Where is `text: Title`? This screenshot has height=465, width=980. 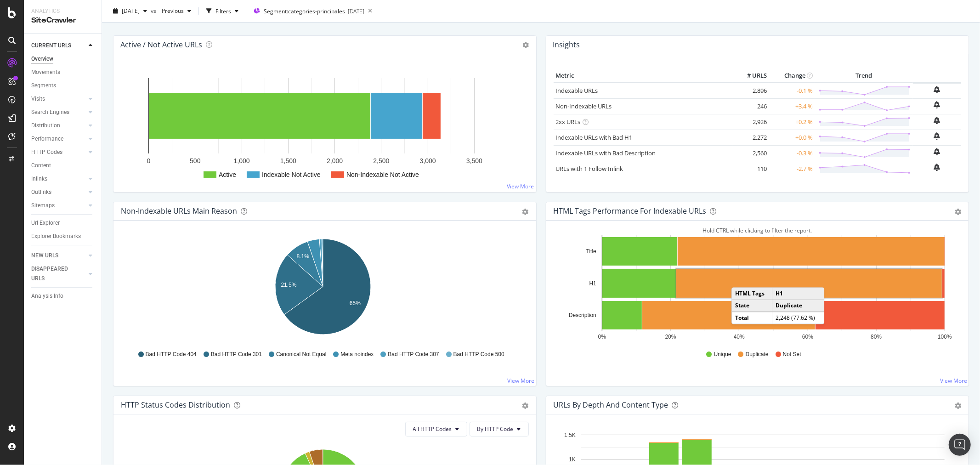 text: Title is located at coordinates (591, 251).